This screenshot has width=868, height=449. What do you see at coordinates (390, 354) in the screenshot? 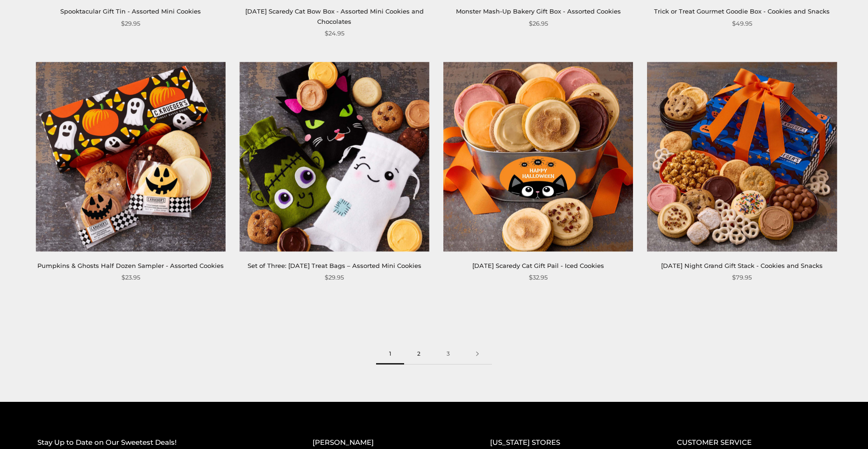
I see `span: 1` at bounding box center [390, 354].